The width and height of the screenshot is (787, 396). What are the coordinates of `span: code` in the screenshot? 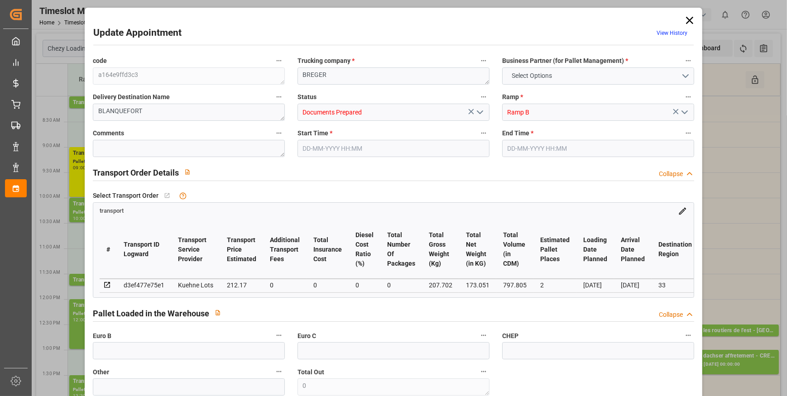 It's located at (100, 61).